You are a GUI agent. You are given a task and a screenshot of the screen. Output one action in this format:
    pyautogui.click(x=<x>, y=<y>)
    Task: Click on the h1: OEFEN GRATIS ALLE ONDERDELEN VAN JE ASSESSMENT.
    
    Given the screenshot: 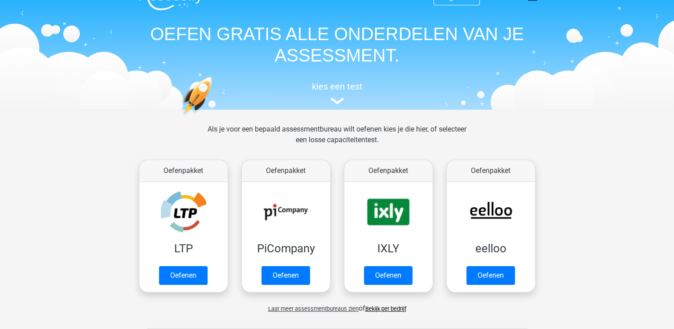 What is the action you would take?
    pyautogui.click(x=337, y=45)
    